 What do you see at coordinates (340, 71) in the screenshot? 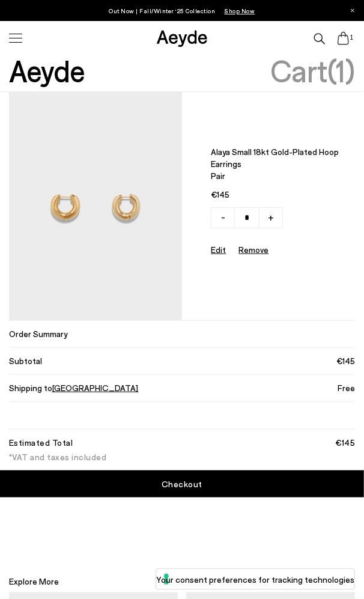
I see `span: 1` at bounding box center [340, 71].